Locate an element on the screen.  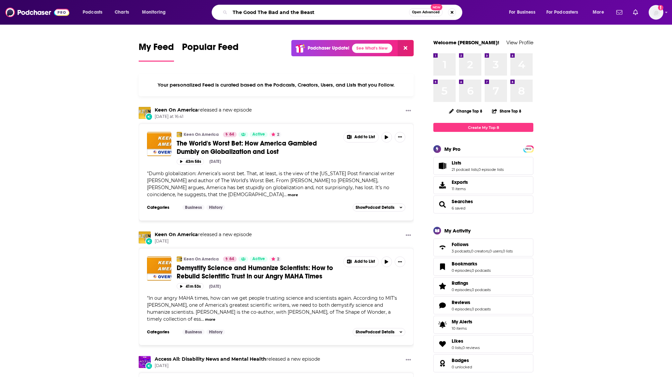
a: Create My Top 8 is located at coordinates (483, 127).